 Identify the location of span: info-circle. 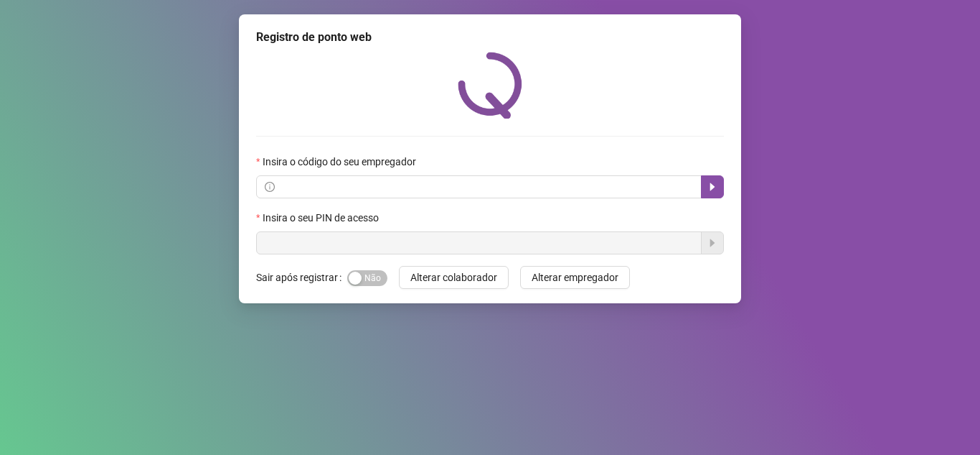
(270, 187).